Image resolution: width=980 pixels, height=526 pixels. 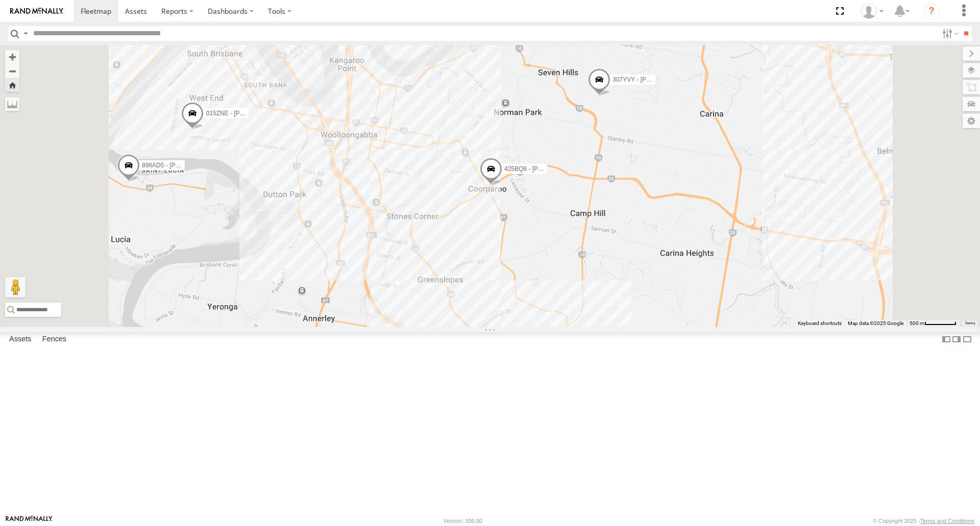 What do you see at coordinates (20, 340) in the screenshot?
I see `label: Assets` at bounding box center [20, 340].